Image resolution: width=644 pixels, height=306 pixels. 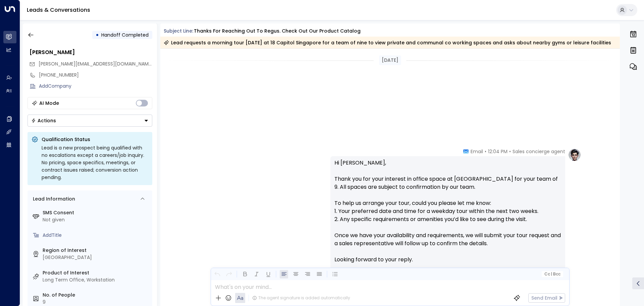 What do you see at coordinates (95, 86) in the screenshot?
I see `div: AddCompany` at bounding box center [95, 86].